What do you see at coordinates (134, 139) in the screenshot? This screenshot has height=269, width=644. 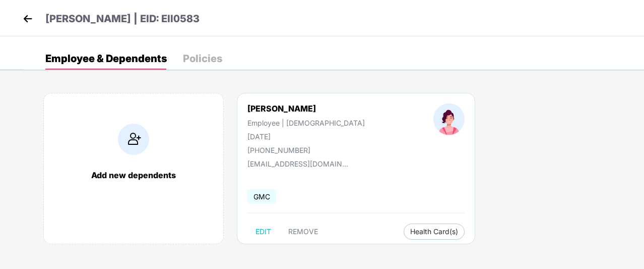 I see `img: addIcon` at bounding box center [134, 139].